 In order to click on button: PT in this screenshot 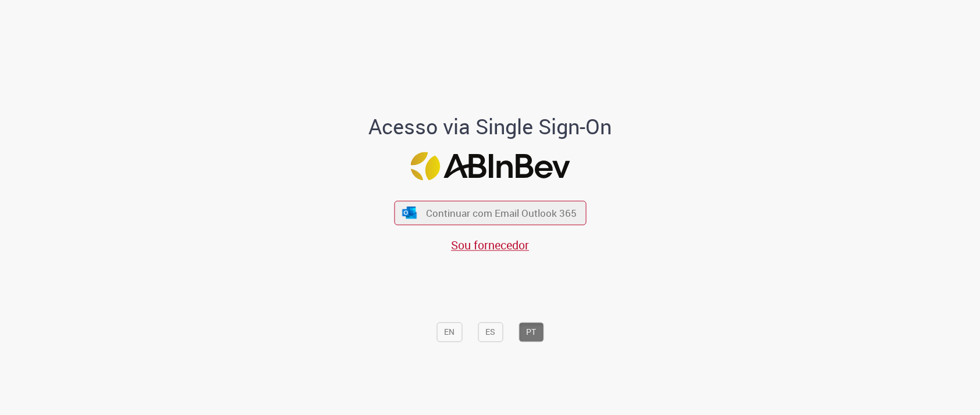, I will do `click(531, 332)`.